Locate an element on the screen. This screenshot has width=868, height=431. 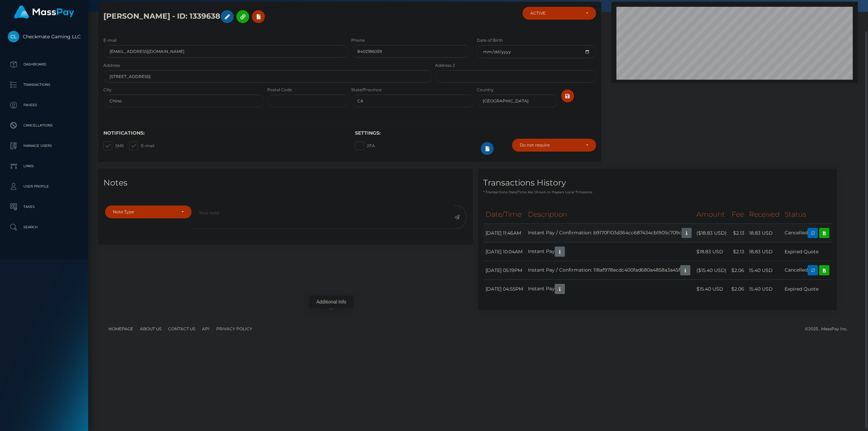
p: * Transactions date/time are shown in payee's local timezone is located at coordinates (657, 192).